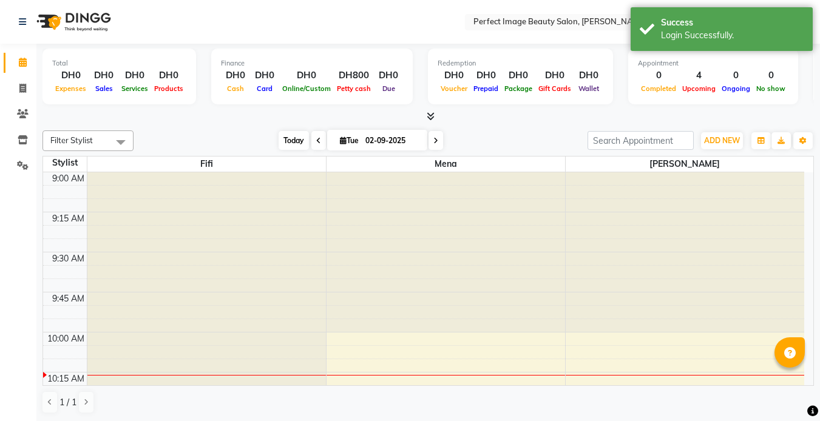 This screenshot has width=820, height=421. Describe the element at coordinates (66, 379) in the screenshot. I see `div: 10:15 AM` at that location.